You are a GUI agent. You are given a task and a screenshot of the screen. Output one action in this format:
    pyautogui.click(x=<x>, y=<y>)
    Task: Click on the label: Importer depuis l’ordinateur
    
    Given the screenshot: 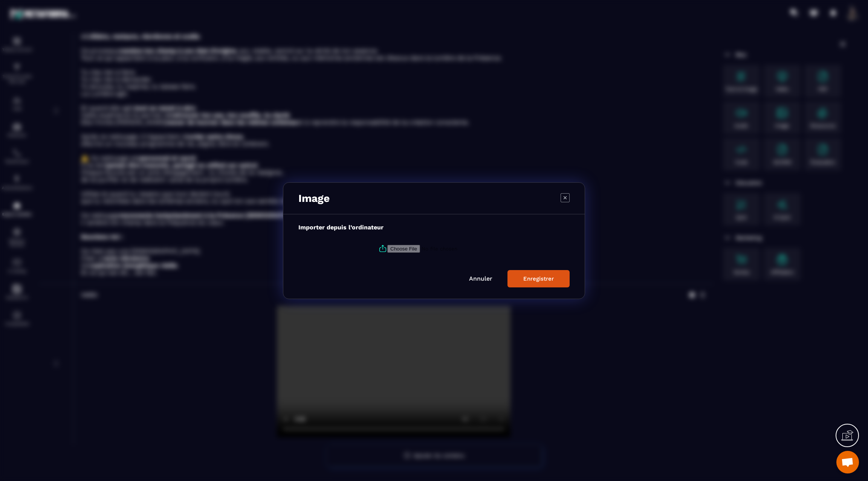 What is the action you would take?
    pyautogui.click(x=341, y=228)
    